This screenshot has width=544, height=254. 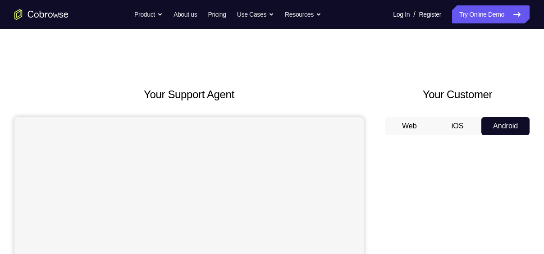 I want to click on button: Web, so click(x=409, y=126).